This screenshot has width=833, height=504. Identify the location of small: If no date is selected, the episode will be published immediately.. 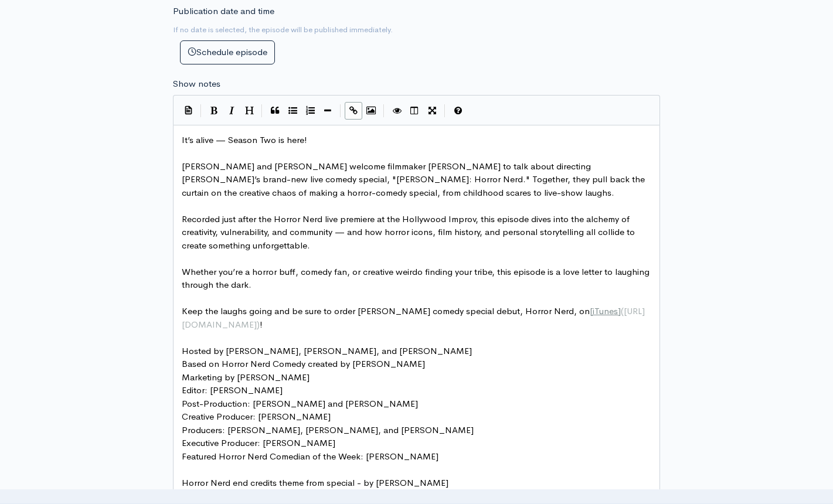
(283, 29).